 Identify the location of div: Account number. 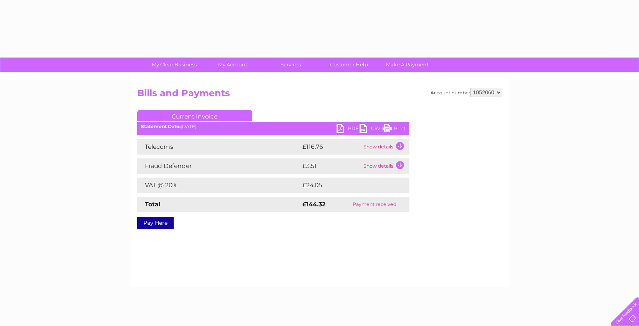
(466, 92).